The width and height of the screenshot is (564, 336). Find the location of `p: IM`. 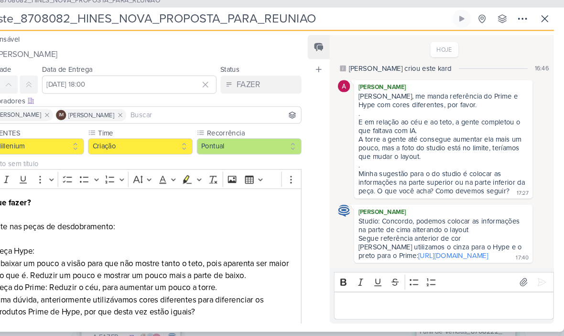

p: IM is located at coordinates (89, 122).